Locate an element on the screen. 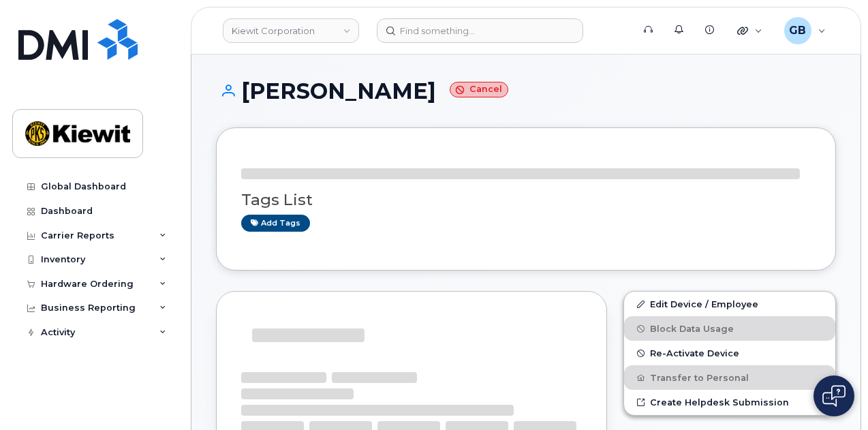 Image resolution: width=868 pixels, height=430 pixels. small: Cancel is located at coordinates (479, 89).